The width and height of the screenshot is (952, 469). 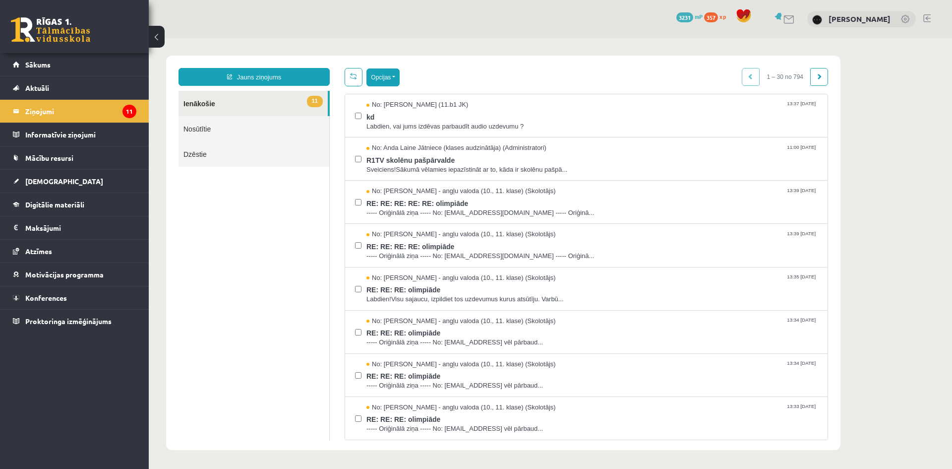 I want to click on a: Rīgas 1. Tālmācības vidusskola, so click(x=51, y=30).